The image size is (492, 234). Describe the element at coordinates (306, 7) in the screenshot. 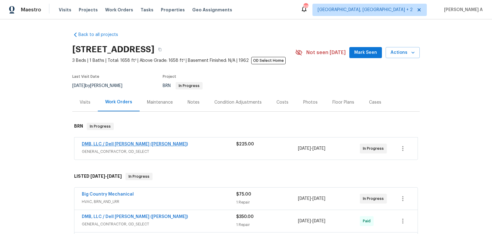

I see `div: 88` at that location.